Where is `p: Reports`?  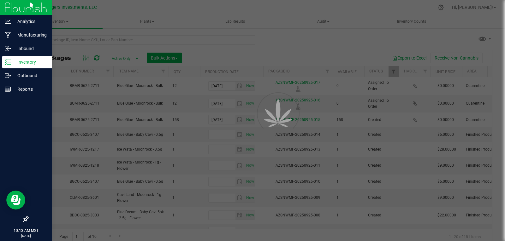 p: Reports is located at coordinates (30, 89).